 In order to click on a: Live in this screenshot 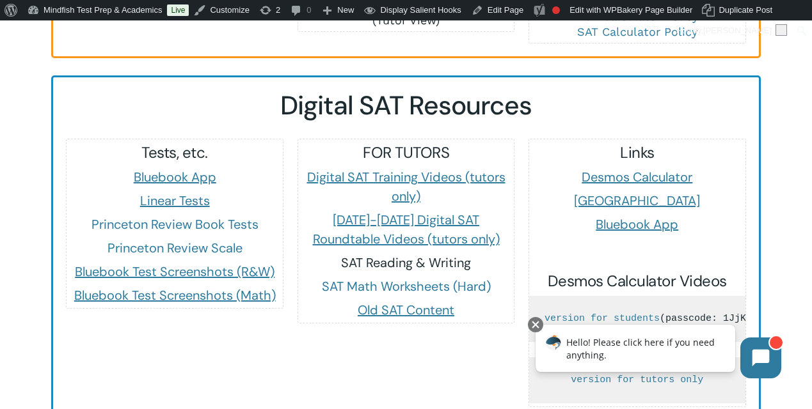, I will do `click(178, 10)`.